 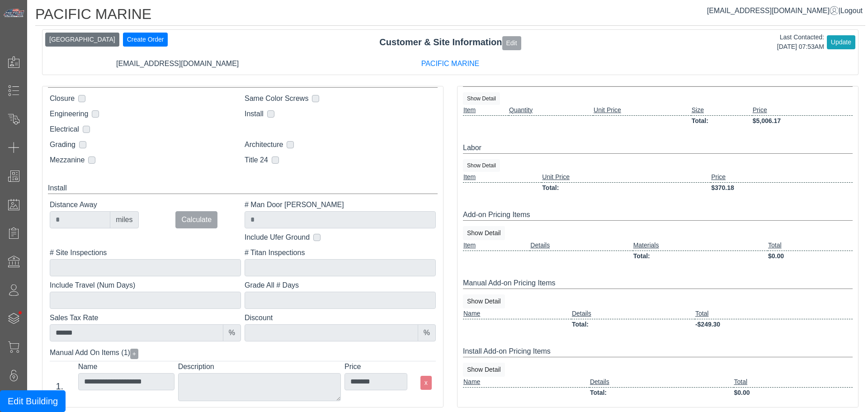 What do you see at coordinates (145, 253) in the screenshot?
I see `label: # Site Inspections` at bounding box center [145, 253].